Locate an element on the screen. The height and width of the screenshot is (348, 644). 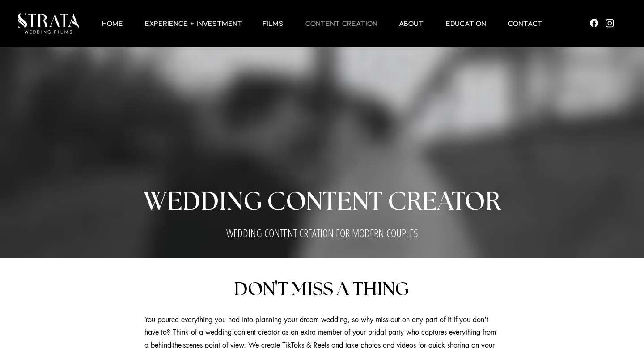
p: Films is located at coordinates (273, 23).